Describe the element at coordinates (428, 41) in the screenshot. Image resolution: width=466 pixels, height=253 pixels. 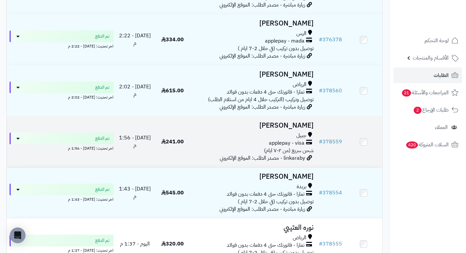
I see `a: لوحة التحكم` at that location.